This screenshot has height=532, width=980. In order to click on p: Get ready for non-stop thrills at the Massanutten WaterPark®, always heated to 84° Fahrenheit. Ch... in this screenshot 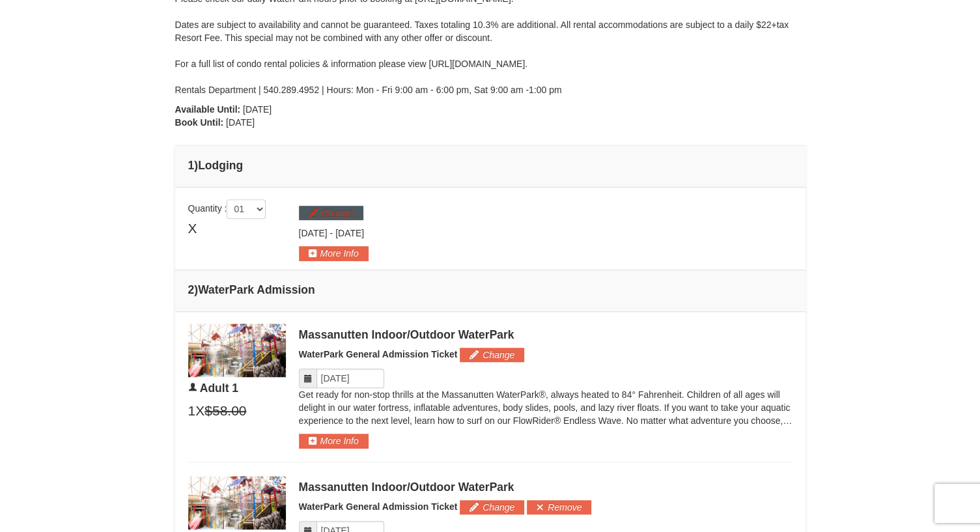, I will do `click(546, 408)`.